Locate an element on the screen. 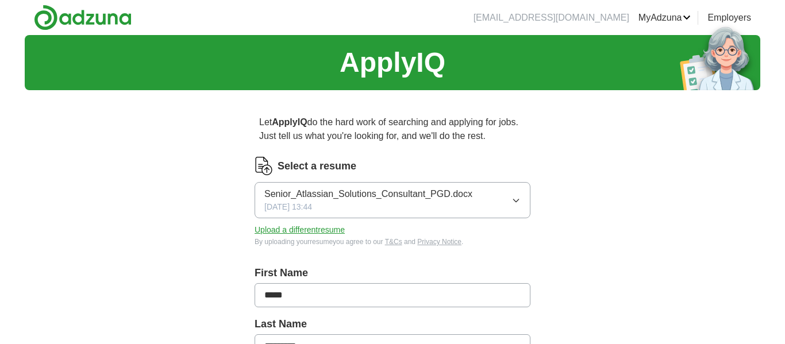  a: Privacy Notice is located at coordinates (439, 242).